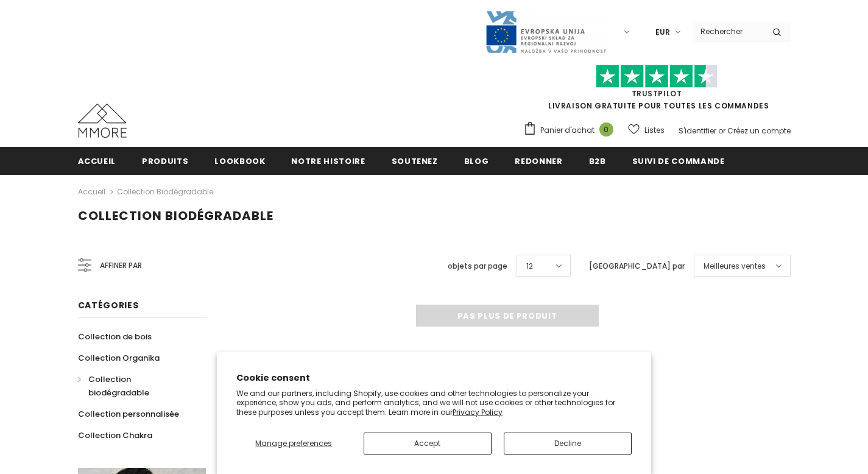  Describe the element at coordinates (663, 32) in the screenshot. I see `span: EUR` at that location.